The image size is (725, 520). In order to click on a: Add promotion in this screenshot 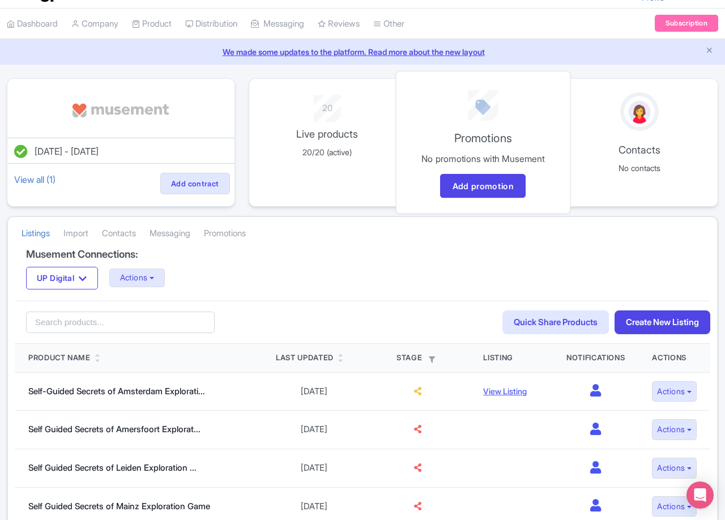, I will do `click(483, 186)`.